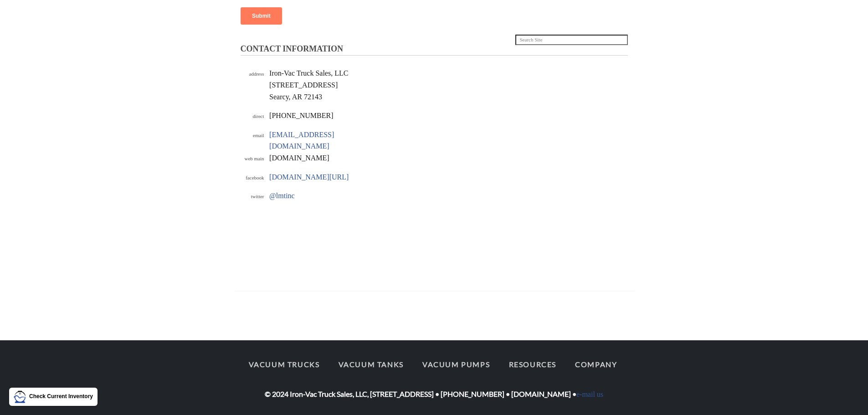  I want to click on img: LMT Icon, so click(20, 396).